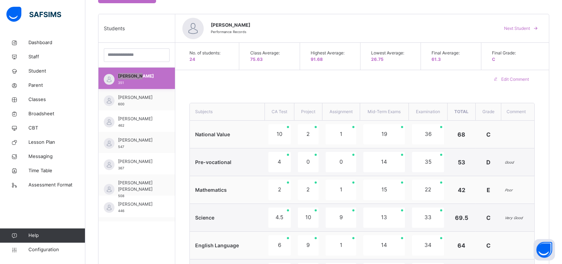  What do you see at coordinates (308, 112) in the screenshot?
I see `th: Project` at bounding box center [308, 112].